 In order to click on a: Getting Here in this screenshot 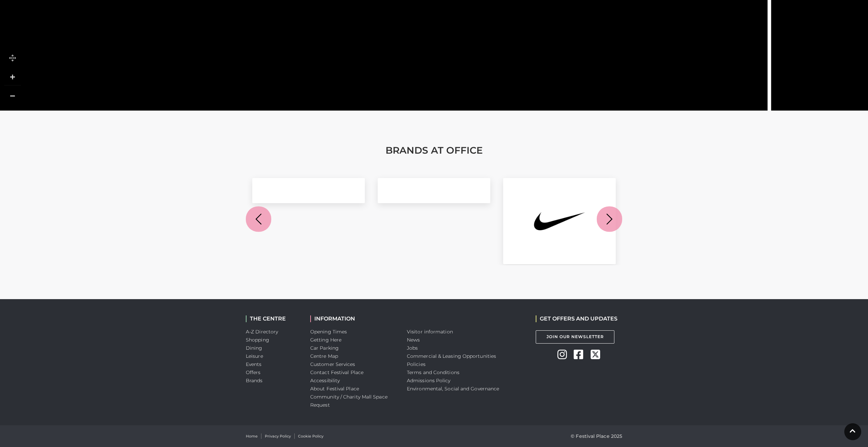, I will do `click(326, 340)`.